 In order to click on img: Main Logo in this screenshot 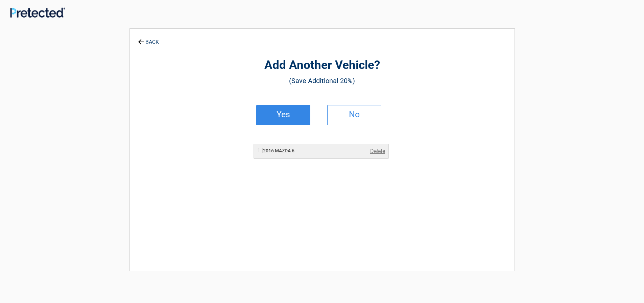, I will do `click(38, 13)`.